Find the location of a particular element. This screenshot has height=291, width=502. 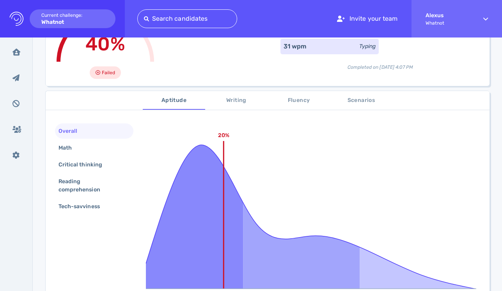

div: Math is located at coordinates (69, 148).